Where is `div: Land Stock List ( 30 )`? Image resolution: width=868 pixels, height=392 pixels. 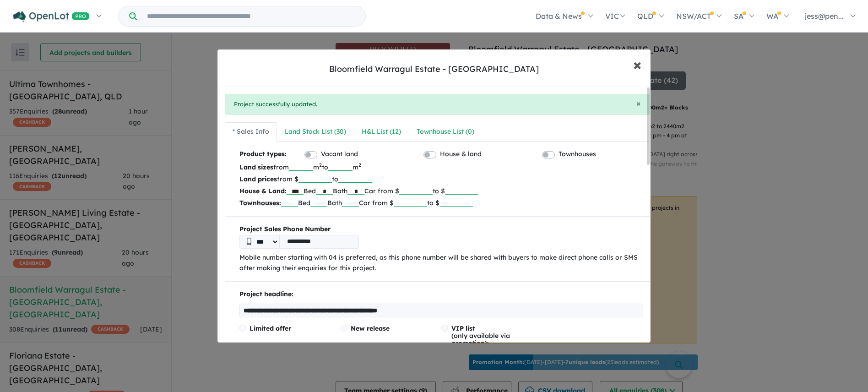 div: Land Stock List ( 30 ) is located at coordinates (315, 132).